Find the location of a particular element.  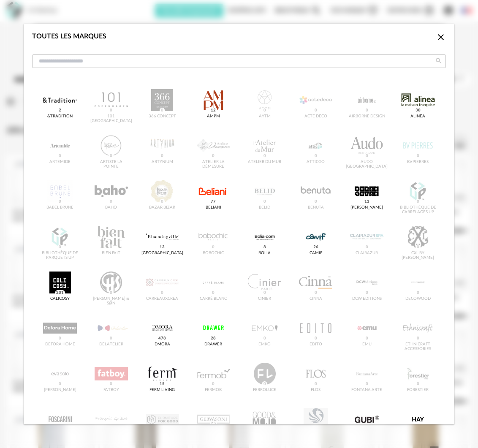

div: &tradition is located at coordinates (60, 116).